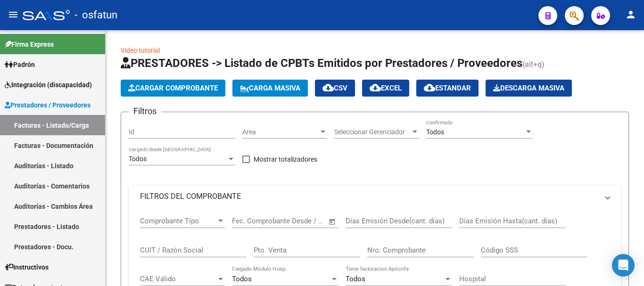 The width and height of the screenshot is (644, 286). What do you see at coordinates (26, 267) in the screenshot?
I see `span: Instructivos` at bounding box center [26, 267].